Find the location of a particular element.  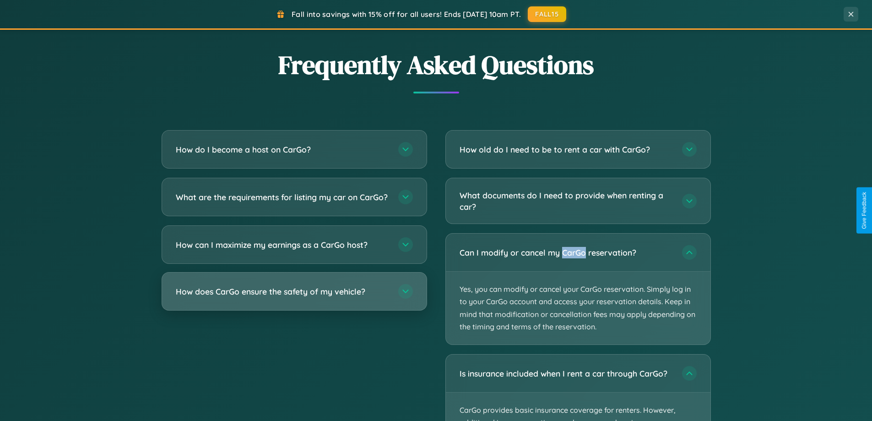

p: Yes, you can modify or cancel your CarGo reservation. Simply log in to your CarGo account and acc... is located at coordinates (578, 308).